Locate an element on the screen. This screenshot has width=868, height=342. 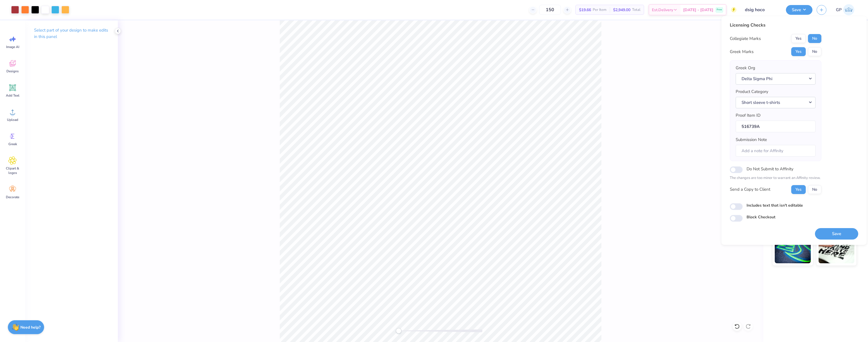
div: Collegiate Marks is located at coordinates (745, 38).